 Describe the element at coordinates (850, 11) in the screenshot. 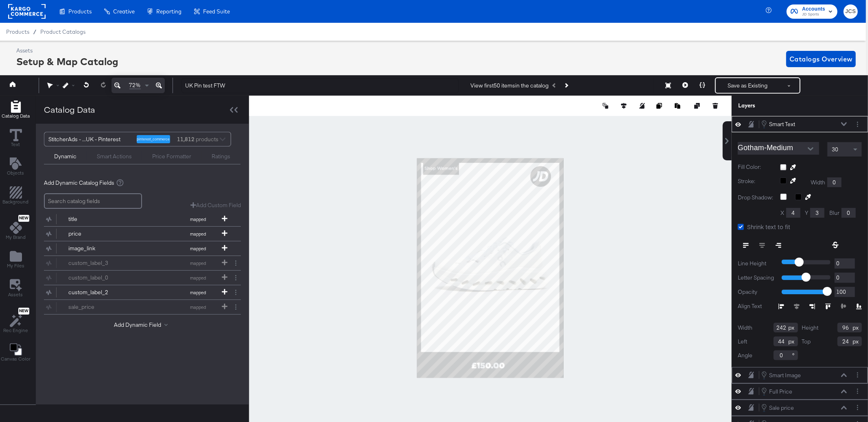

I see `button: JCS` at that location.